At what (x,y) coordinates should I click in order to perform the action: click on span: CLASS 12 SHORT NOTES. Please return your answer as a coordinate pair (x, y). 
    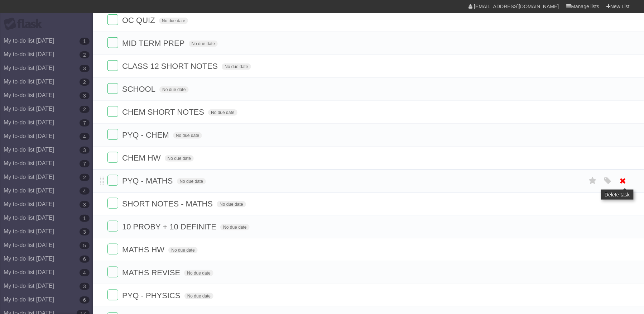
    Looking at the image, I should click on (171, 66).